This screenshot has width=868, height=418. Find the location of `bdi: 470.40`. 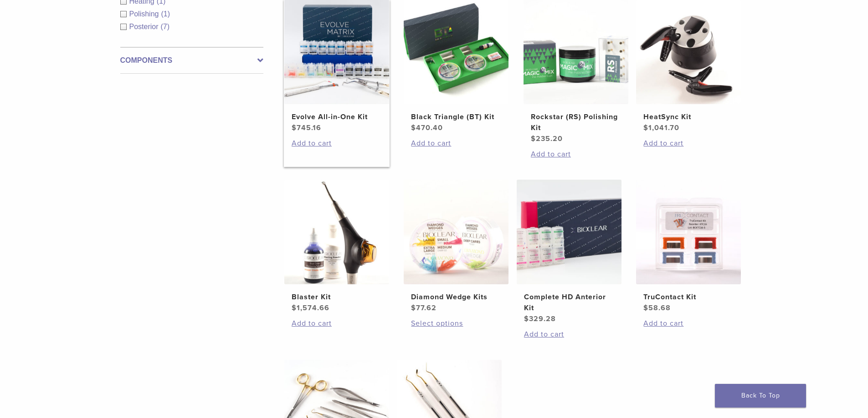

bdi: 470.40 is located at coordinates (427, 128).